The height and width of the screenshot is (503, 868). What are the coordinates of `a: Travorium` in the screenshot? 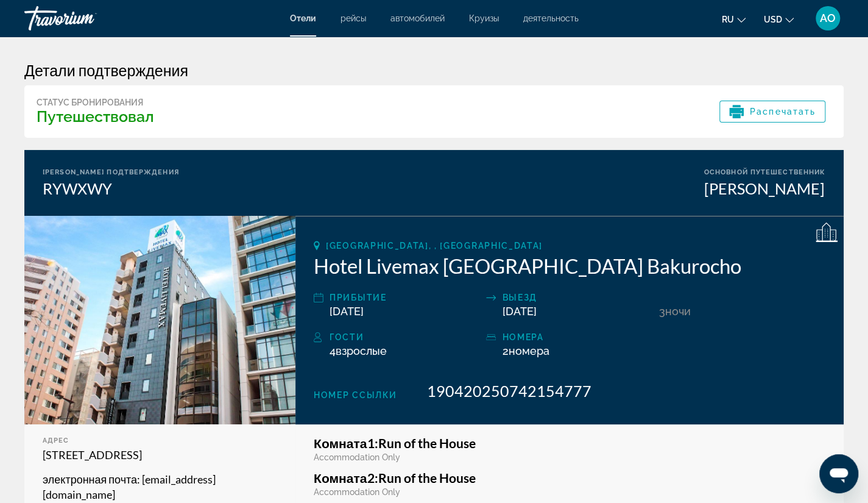 It's located at (85, 19).